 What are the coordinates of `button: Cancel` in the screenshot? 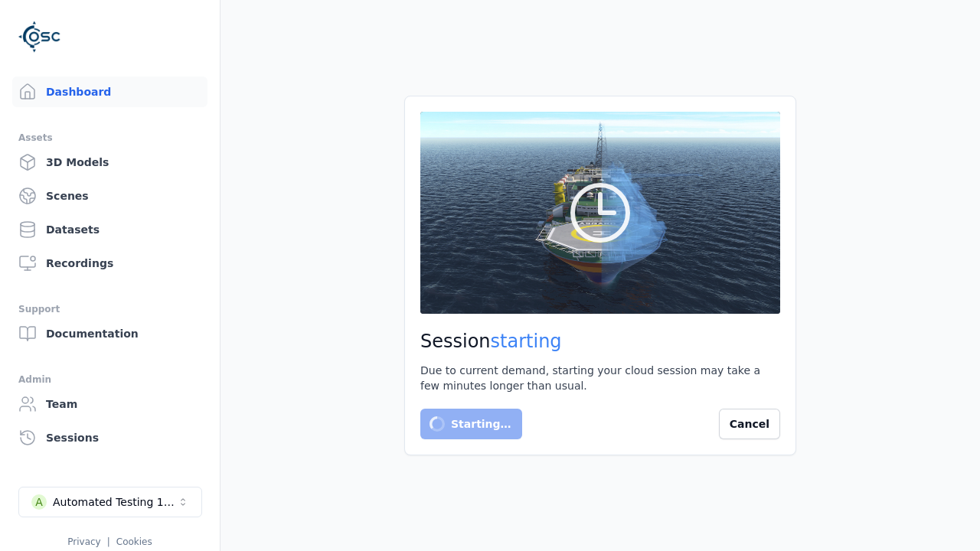 It's located at (750, 424).